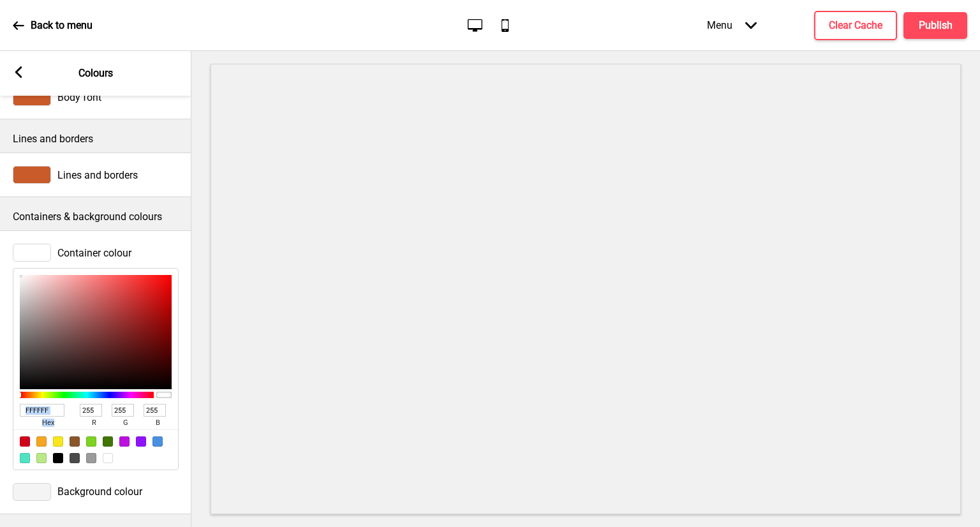  Describe the element at coordinates (25, 458) in the screenshot. I see `div: #50E3C2` at that location.